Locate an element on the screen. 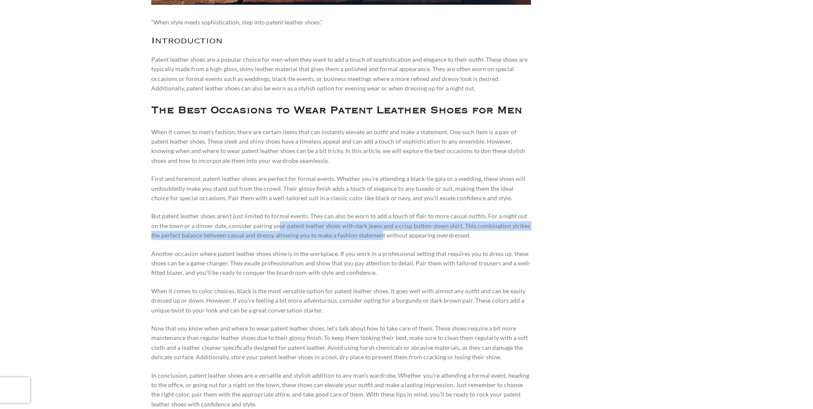  h1: The Best Occasions to Wear Patent Leather Shoes for Men is located at coordinates (341, 110).